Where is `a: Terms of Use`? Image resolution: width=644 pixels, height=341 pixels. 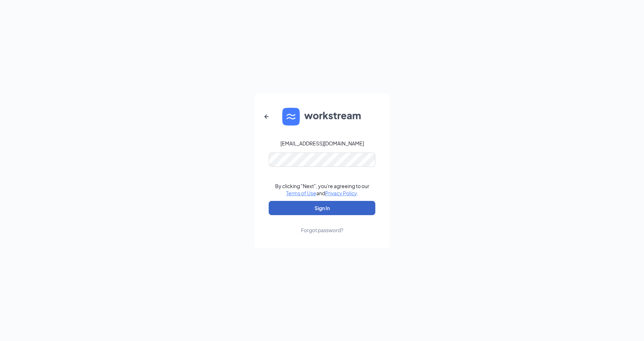
a: Terms of Use is located at coordinates (301, 193).